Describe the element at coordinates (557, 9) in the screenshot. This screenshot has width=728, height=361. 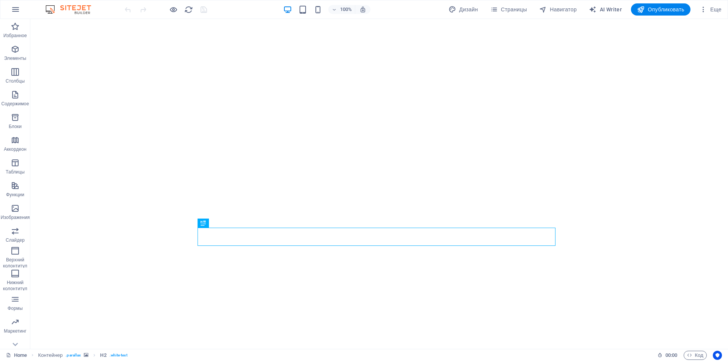
I see `span: Навигатор` at that location.